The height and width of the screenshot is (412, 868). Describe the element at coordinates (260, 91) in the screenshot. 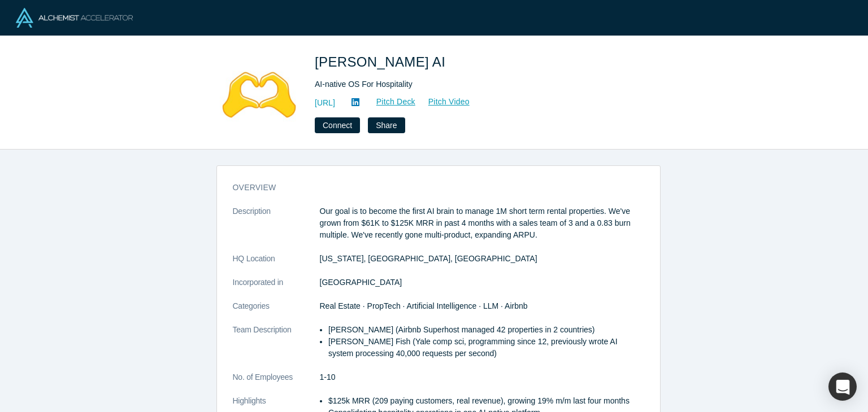

I see `img: Besty AI's Logo` at that location.